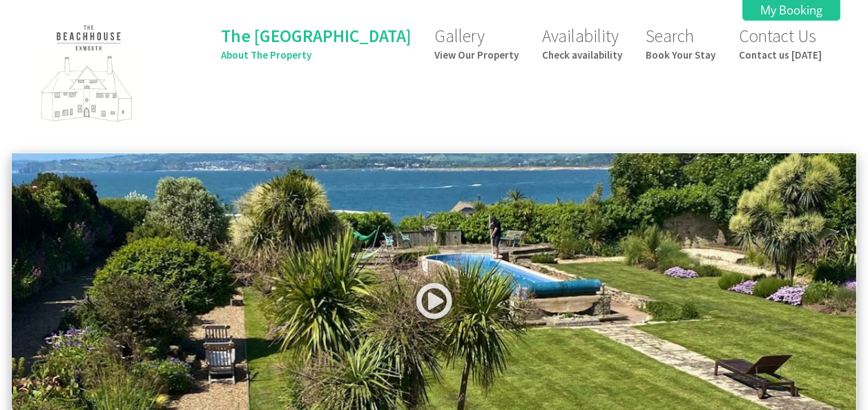 The height and width of the screenshot is (410, 868). I want to click on img: The Beach House Exmouth, so click(88, 75).